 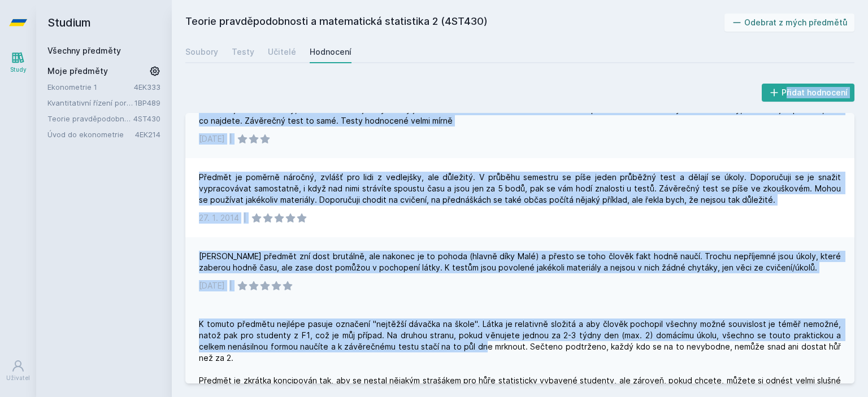 What do you see at coordinates (202, 52) in the screenshot?
I see `div: Soubory` at bounding box center [202, 52].